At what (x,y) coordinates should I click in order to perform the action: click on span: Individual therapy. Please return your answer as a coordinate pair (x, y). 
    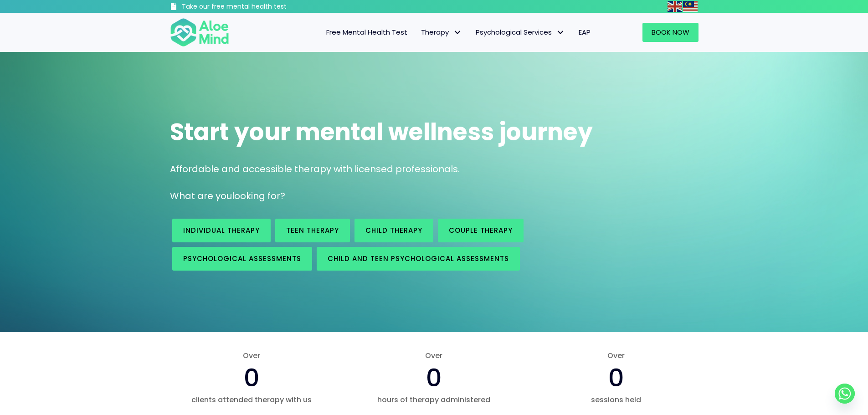
    Looking at the image, I should click on (222, 230).